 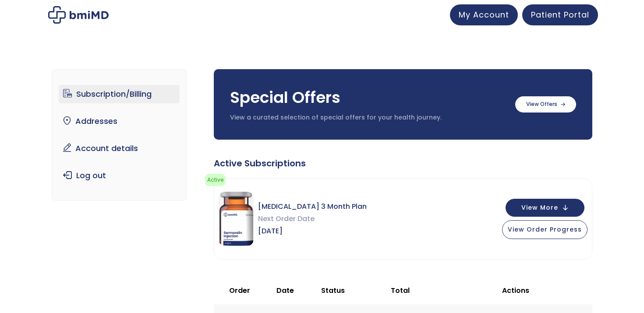 I want to click on p: View a curated selection of special offers for your health journey., so click(x=368, y=118).